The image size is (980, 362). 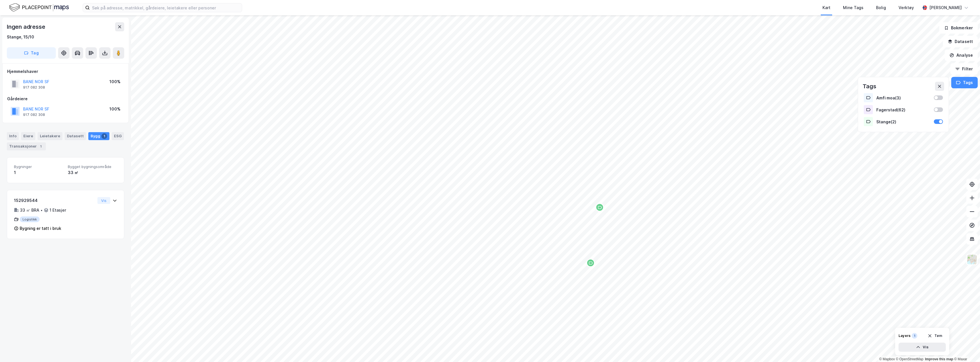 I want to click on div: 33 ㎡ BRA, so click(x=29, y=210).